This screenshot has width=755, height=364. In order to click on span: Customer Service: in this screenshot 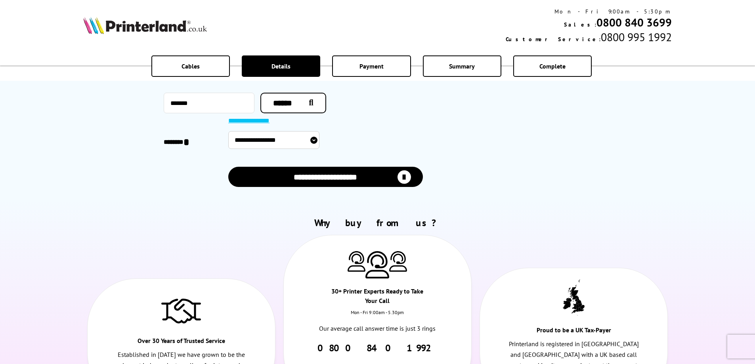, I will do `click(553, 39)`.